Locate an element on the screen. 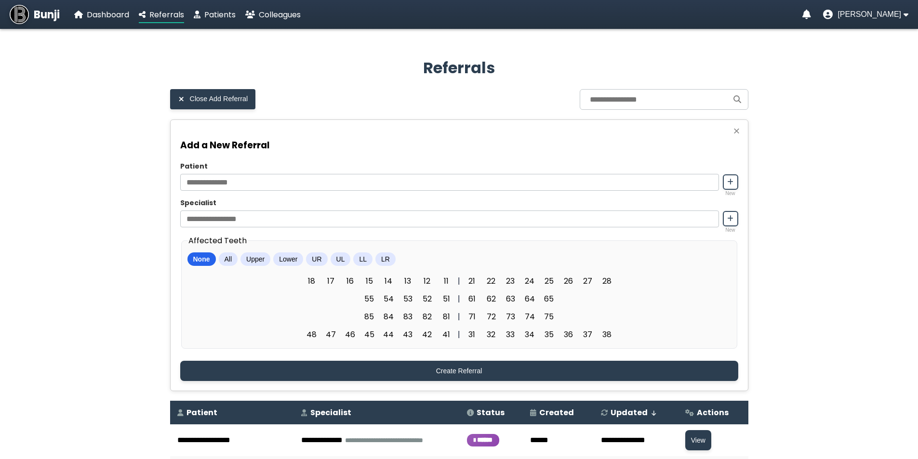  span: 48 is located at coordinates (311, 335).